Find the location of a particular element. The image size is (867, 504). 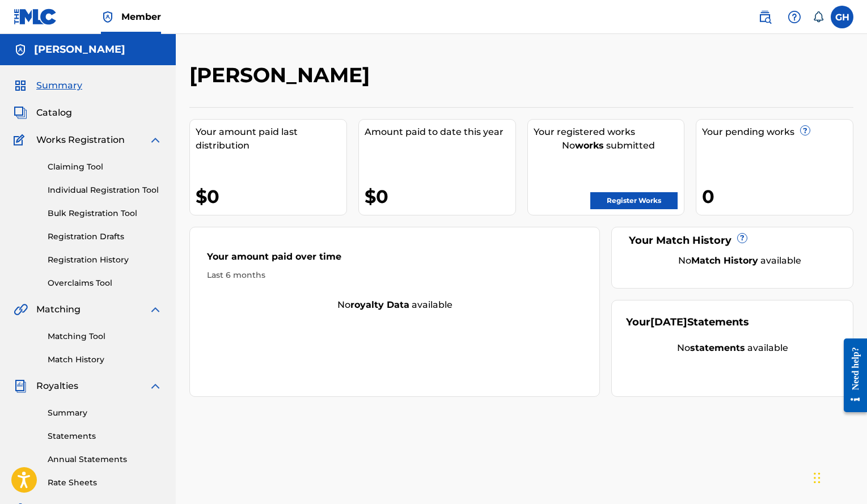

img: MLC Logo is located at coordinates (35, 16).